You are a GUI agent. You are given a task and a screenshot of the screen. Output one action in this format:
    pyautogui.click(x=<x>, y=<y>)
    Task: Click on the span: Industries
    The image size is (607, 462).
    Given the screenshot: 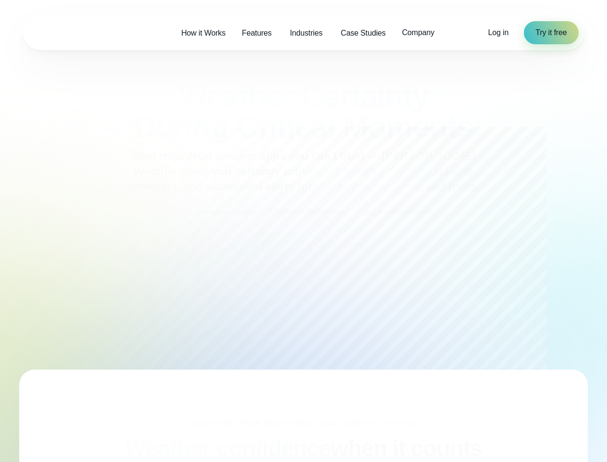 What is the action you would take?
    pyautogui.click(x=306, y=33)
    